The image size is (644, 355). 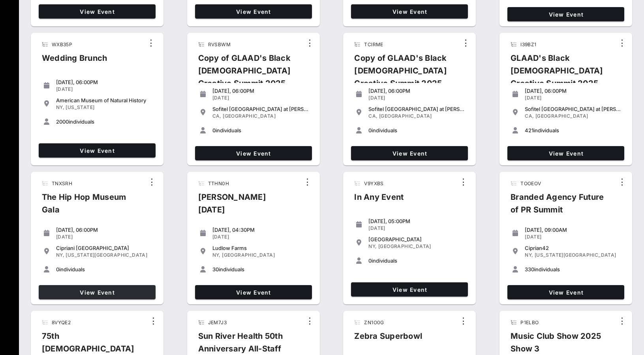 What do you see at coordinates (219, 45) in the screenshot?
I see `span: RVSBWM` at bounding box center [219, 45].